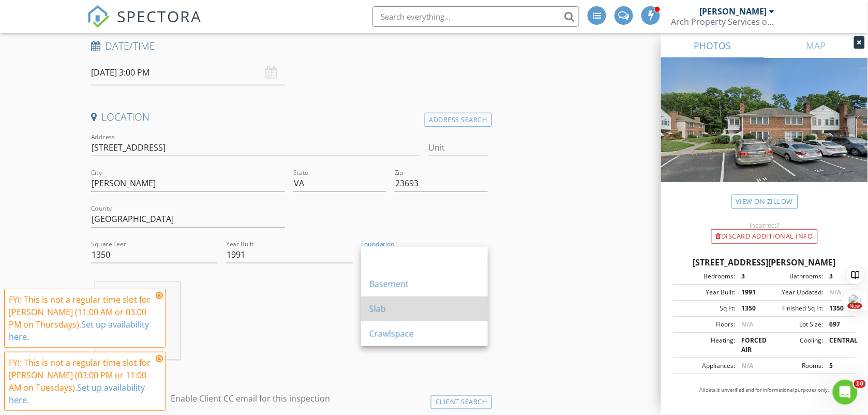 The image size is (868, 415). I want to click on div: Cooling:, so click(794, 345).